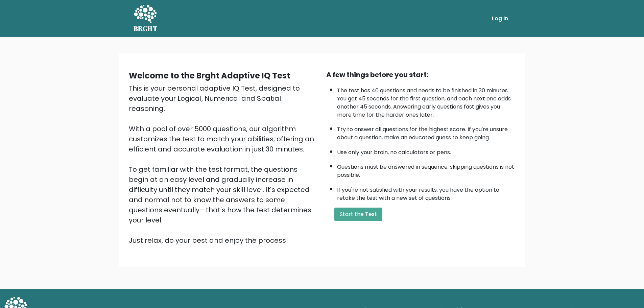 This screenshot has height=308, width=644. I want to click on div: This is your personal adaptive IQ Test, designed to evaluate your Logical, Numerical and Spatial ..., so click(224, 164).